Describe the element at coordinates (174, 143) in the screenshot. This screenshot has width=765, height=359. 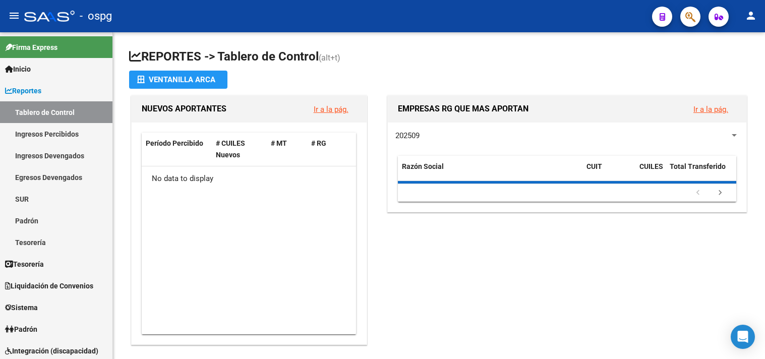
I see `span: Período Percibido` at that location.